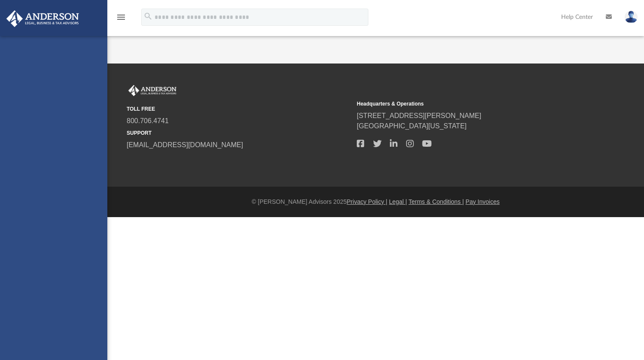 Image resolution: width=644 pixels, height=360 pixels. I want to click on small: Headquarters & Operations, so click(469, 104).